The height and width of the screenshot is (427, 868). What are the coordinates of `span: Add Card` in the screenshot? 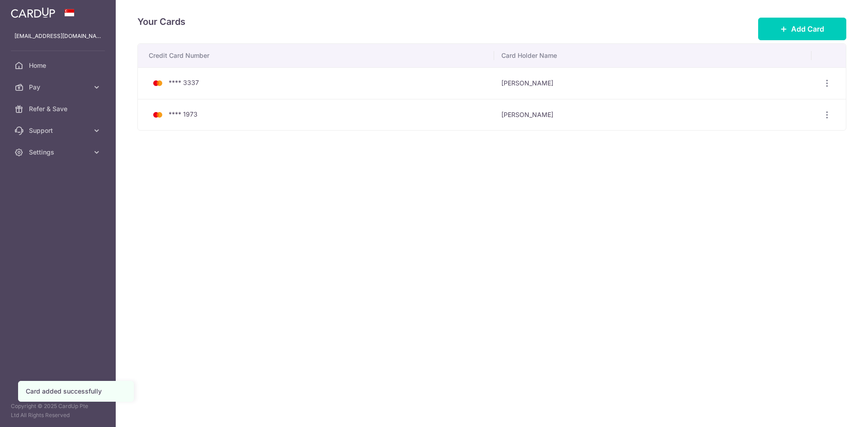 It's located at (808, 29).